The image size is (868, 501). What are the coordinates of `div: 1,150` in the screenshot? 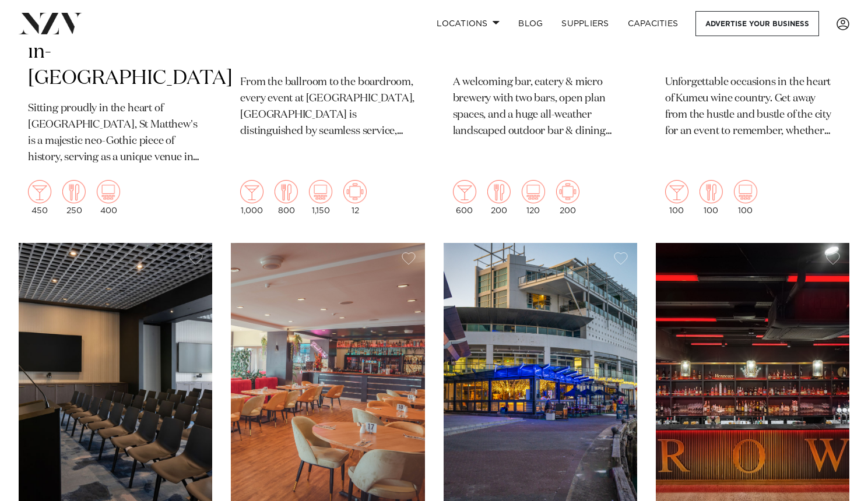 It's located at (321, 198).